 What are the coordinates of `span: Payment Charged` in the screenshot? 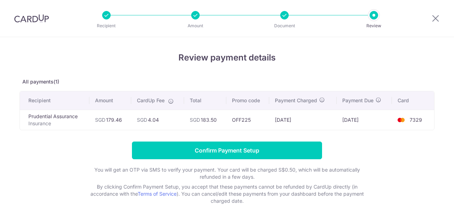 It's located at (296, 101).